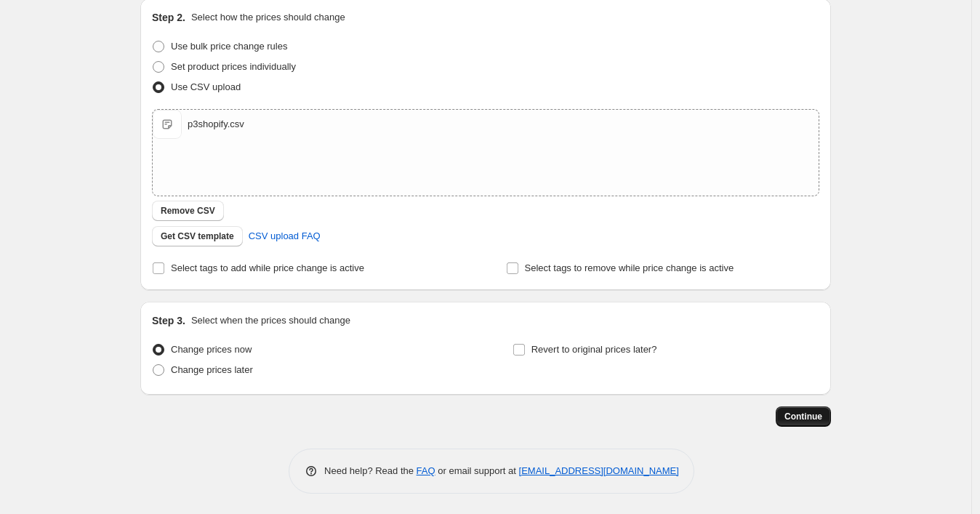 This screenshot has height=514, width=980. I want to click on span: Need help? Read the, so click(370, 471).